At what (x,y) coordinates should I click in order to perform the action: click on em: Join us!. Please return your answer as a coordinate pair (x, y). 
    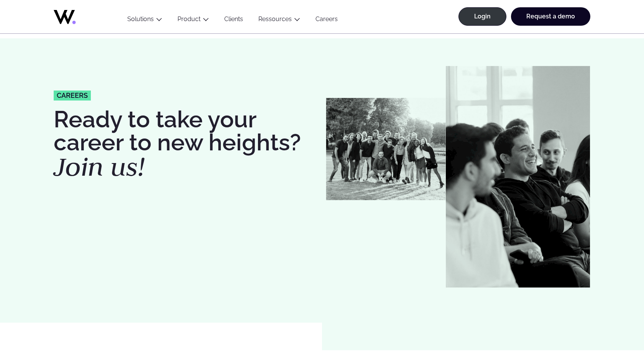
    Looking at the image, I should click on (99, 166).